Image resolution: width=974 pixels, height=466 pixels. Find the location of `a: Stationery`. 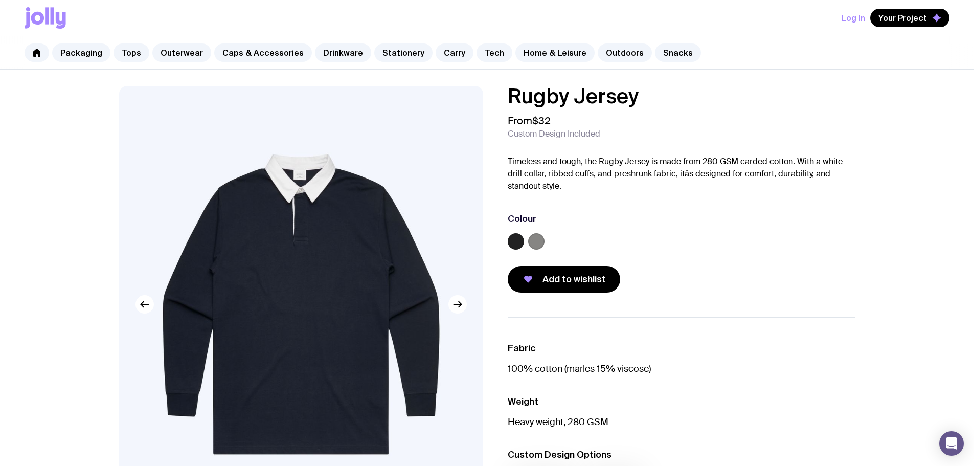

a: Stationery is located at coordinates (404, 53).